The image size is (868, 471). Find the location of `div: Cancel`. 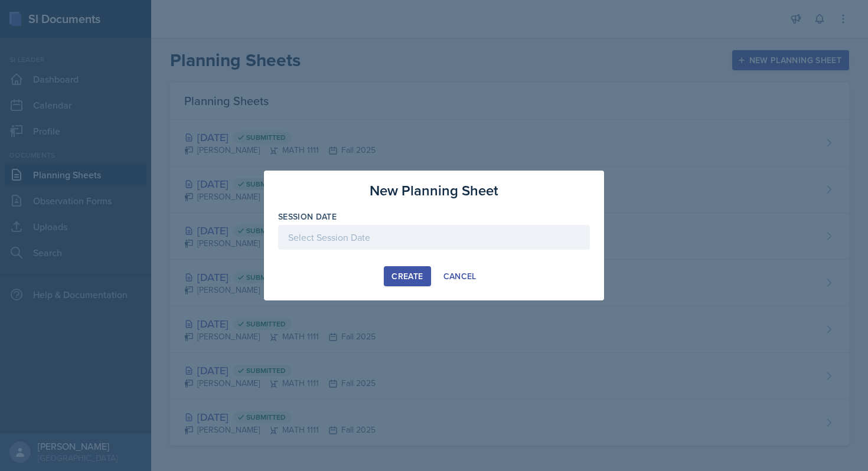

div: Cancel is located at coordinates (460, 276).